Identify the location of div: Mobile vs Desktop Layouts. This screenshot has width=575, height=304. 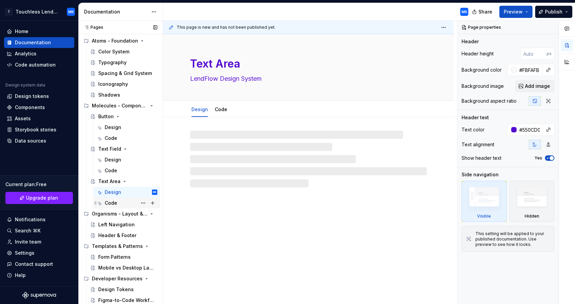
(126, 268).